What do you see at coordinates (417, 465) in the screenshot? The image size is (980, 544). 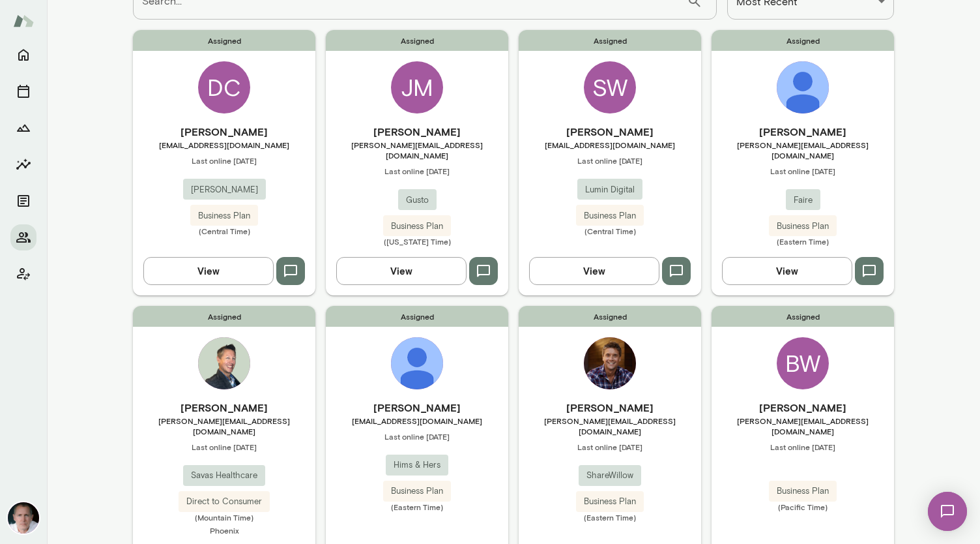 I see `span: Hims & Hers` at bounding box center [417, 465].